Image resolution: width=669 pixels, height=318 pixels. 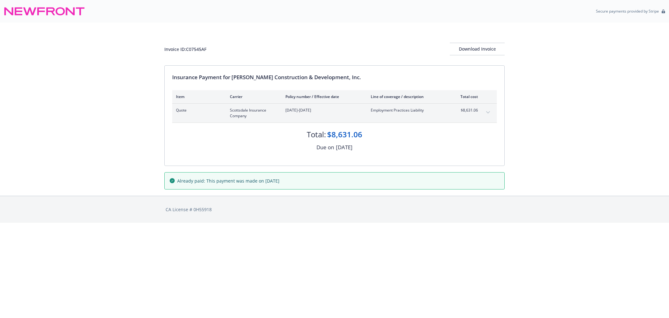 What do you see at coordinates (253, 113) in the screenshot?
I see `span: Scottsdale Insurance Company` at bounding box center [253, 113].